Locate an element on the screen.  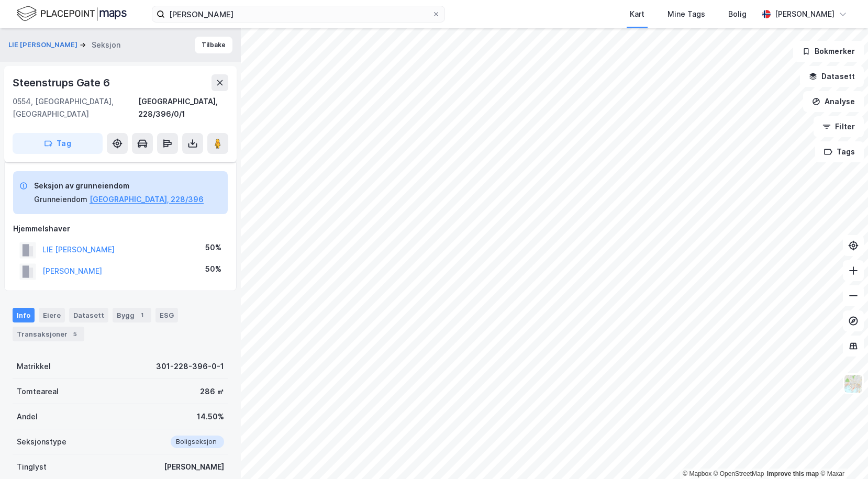
div: 1 is located at coordinates (141, 316).